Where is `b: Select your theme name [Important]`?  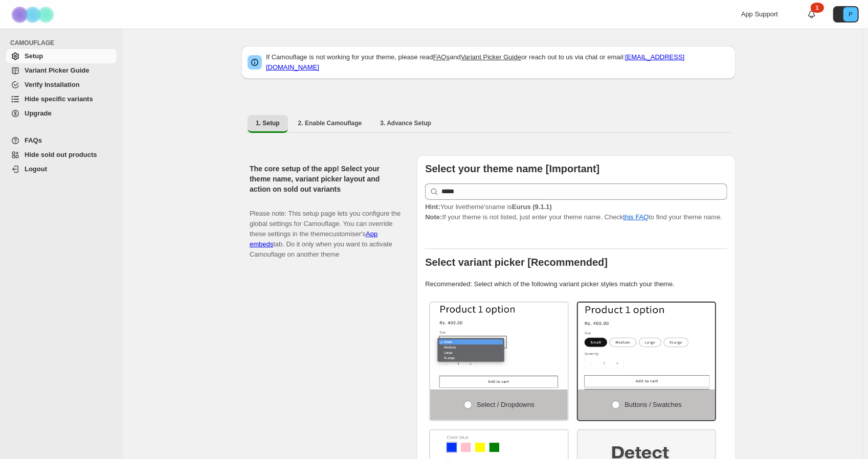 b: Select your theme name [Important] is located at coordinates (512, 169).